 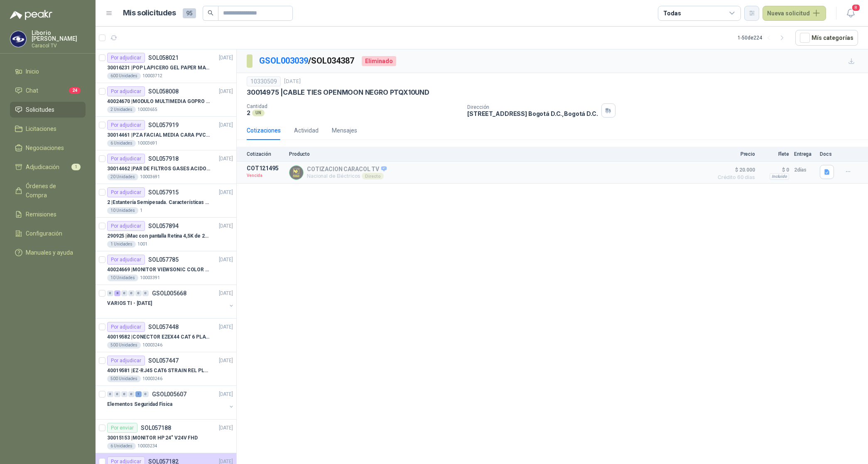 What do you see at coordinates (344, 131) in the screenshot?
I see `div: Mensajes` at bounding box center [344, 131].